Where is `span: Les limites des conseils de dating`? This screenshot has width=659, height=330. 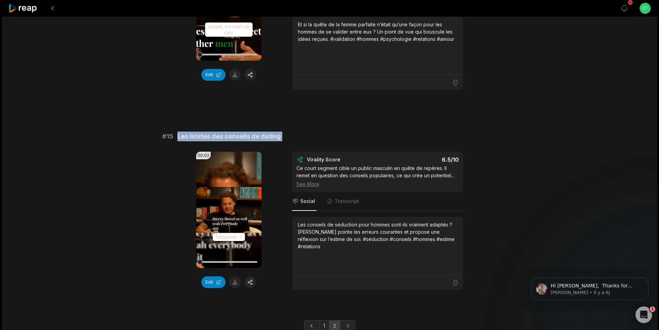 span: Les limites des conseils de dating is located at coordinates (229, 136).